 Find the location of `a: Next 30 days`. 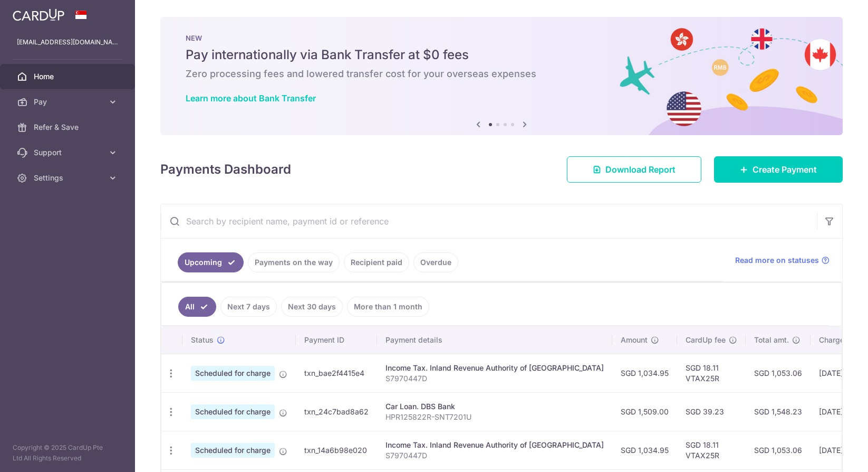

a: Next 30 days is located at coordinates (311, 307).